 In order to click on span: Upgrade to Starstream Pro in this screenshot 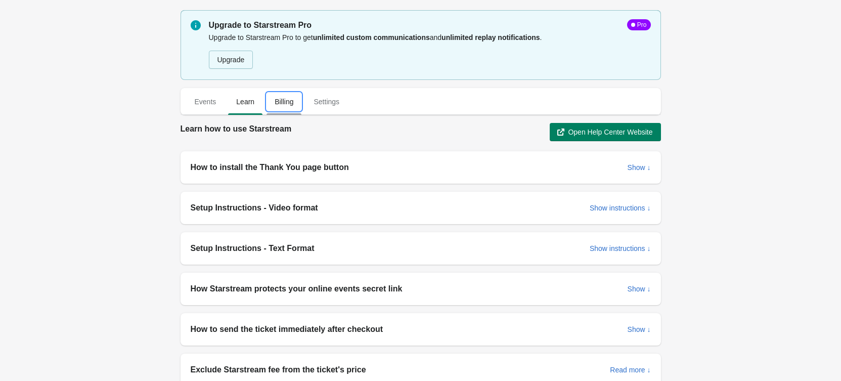, I will do `click(261, 25)`.